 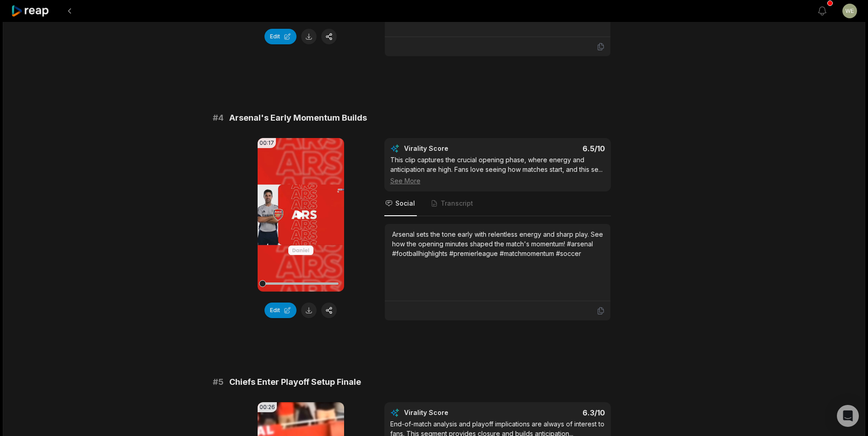 What do you see at coordinates (456, 204) in the screenshot?
I see `span: Transcript` at bounding box center [456, 204].